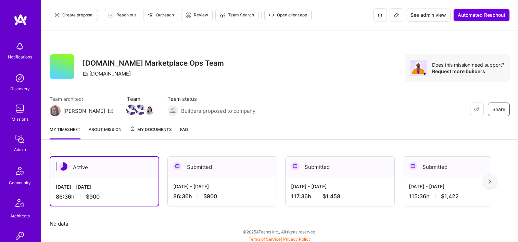 The height and width of the screenshot is (242, 518). Describe the element at coordinates (20, 139) in the screenshot. I see `img: admin teamwork` at that location.